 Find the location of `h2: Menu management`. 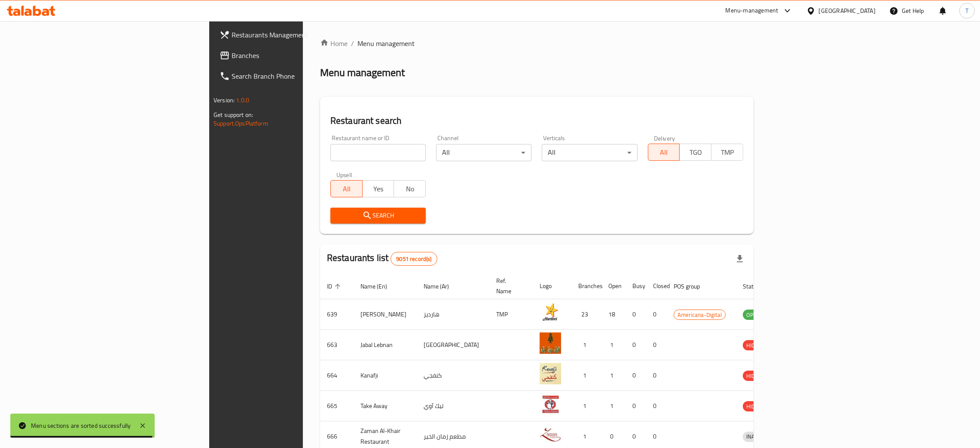

h2: Menu management is located at coordinates (362, 73).